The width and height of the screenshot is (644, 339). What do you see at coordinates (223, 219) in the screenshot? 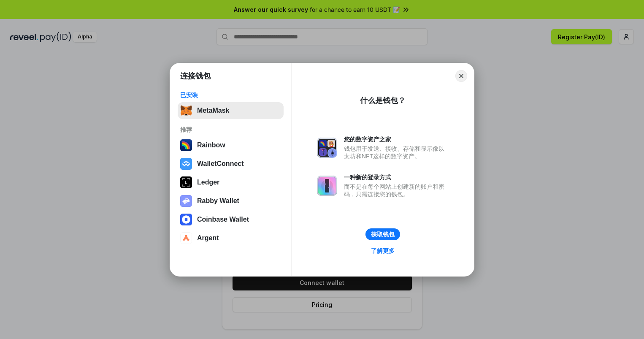
I see `div: Coinbase Wallet` at bounding box center [223, 219].